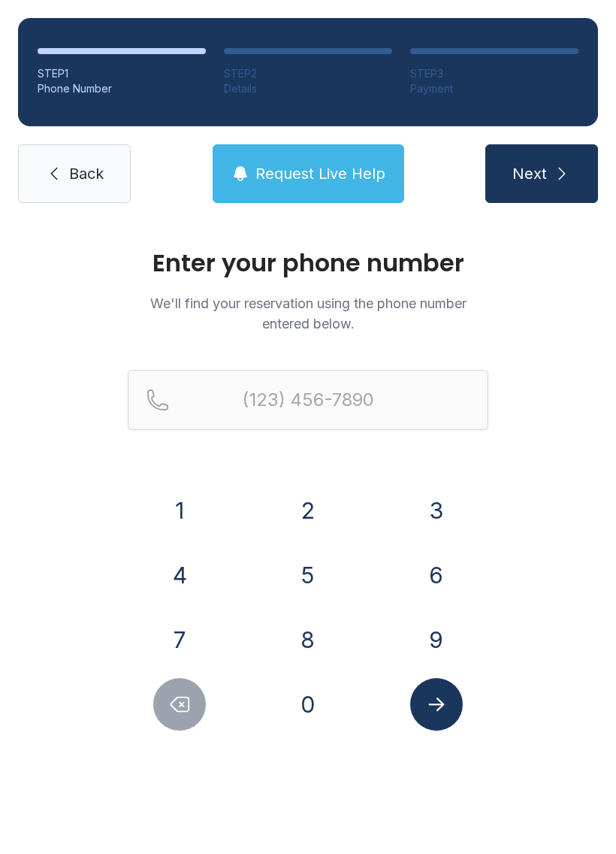  What do you see at coordinates (437, 510) in the screenshot?
I see `button: 3` at bounding box center [437, 510].